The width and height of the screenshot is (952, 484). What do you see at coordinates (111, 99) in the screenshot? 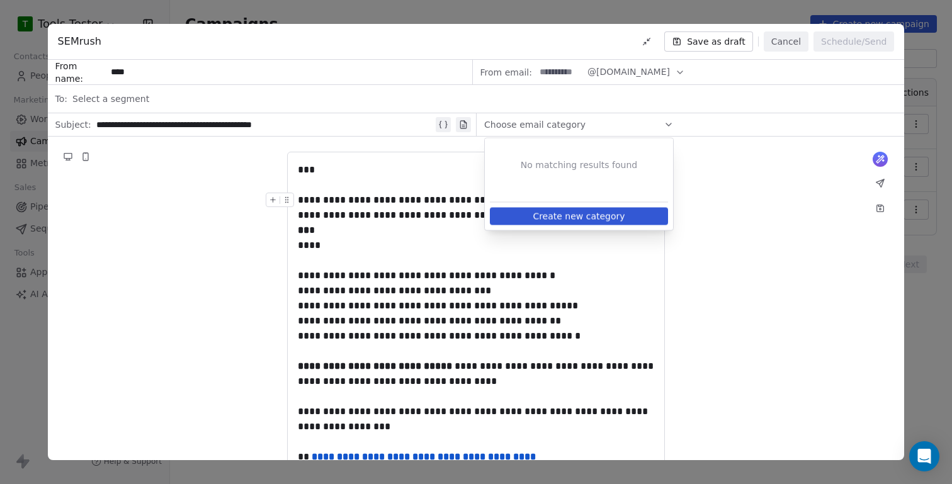
I see `span: Select a segment` at bounding box center [111, 99].